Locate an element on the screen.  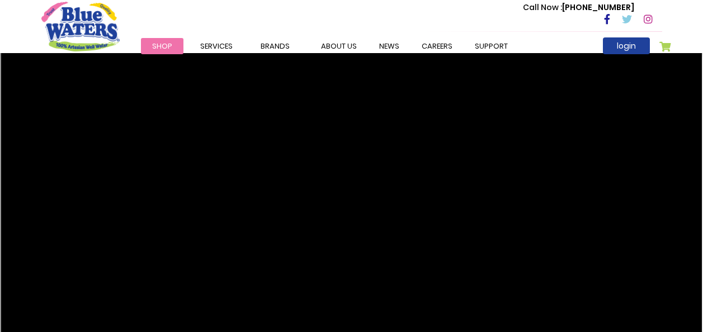
a: careers is located at coordinates (437, 46).